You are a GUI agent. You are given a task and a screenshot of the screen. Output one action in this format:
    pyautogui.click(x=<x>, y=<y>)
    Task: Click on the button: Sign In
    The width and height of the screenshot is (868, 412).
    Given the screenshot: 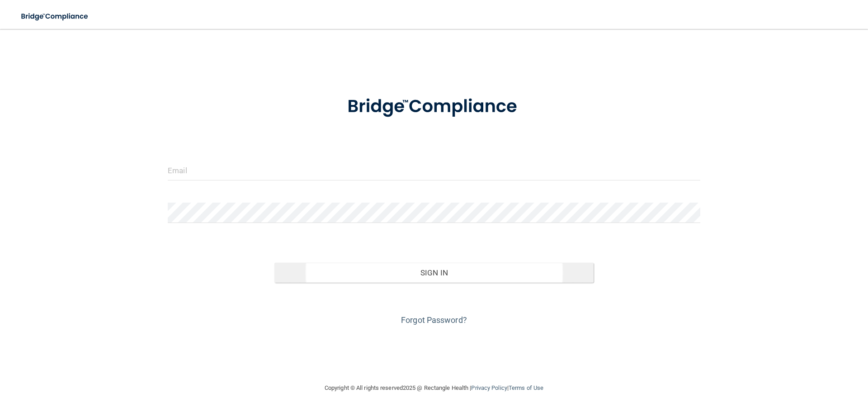 What is the action you would take?
    pyautogui.click(x=434, y=272)
    